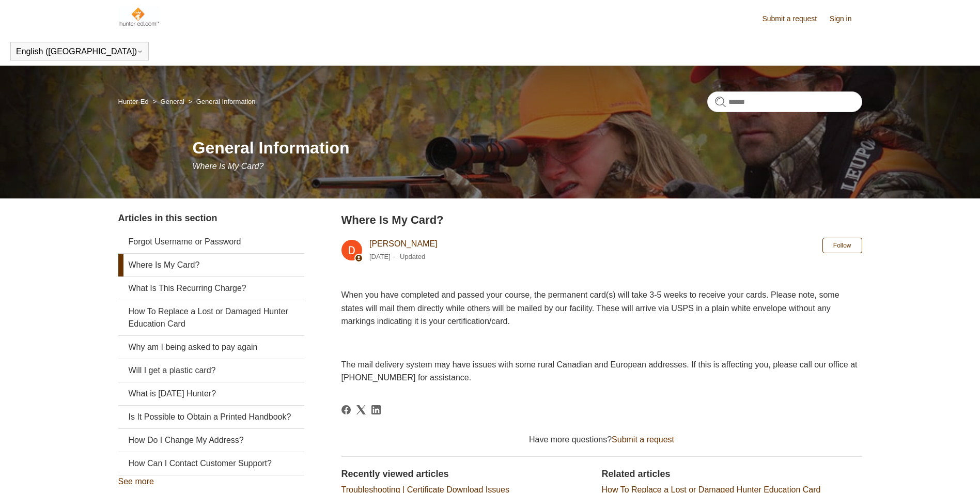 The height and width of the screenshot is (493, 980). I want to click on a: Forgot Username or Password, so click(211, 242).